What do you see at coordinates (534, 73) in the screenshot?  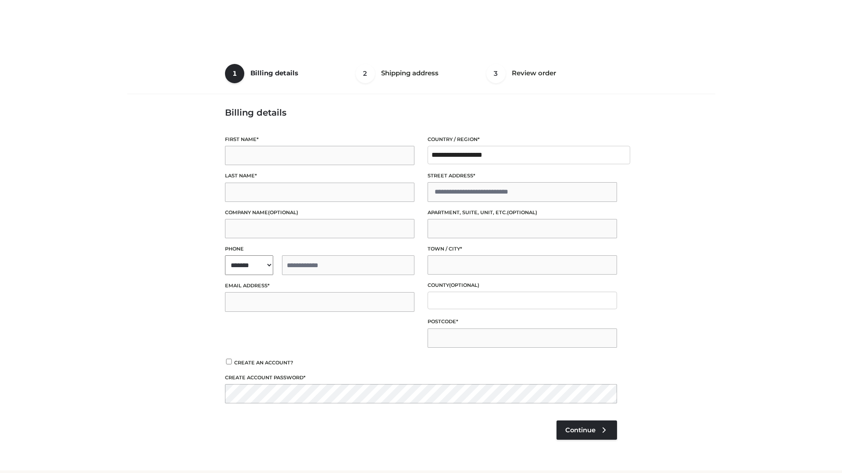 I see `span: Review order` at bounding box center [534, 73].